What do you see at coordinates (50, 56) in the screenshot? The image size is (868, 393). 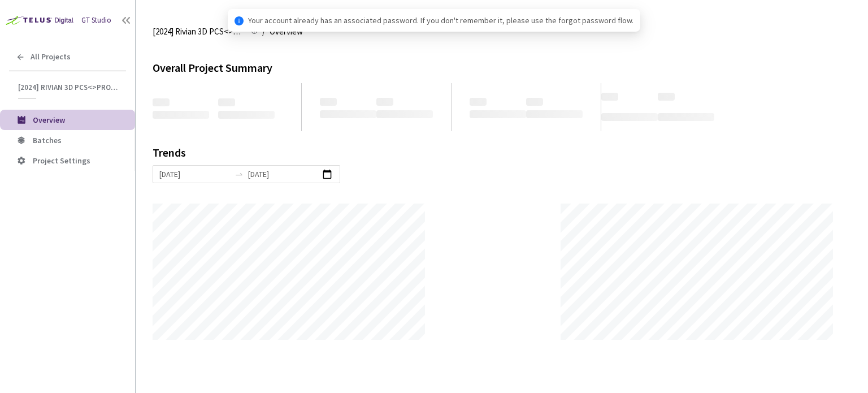 I see `span: All Projects` at bounding box center [50, 56].